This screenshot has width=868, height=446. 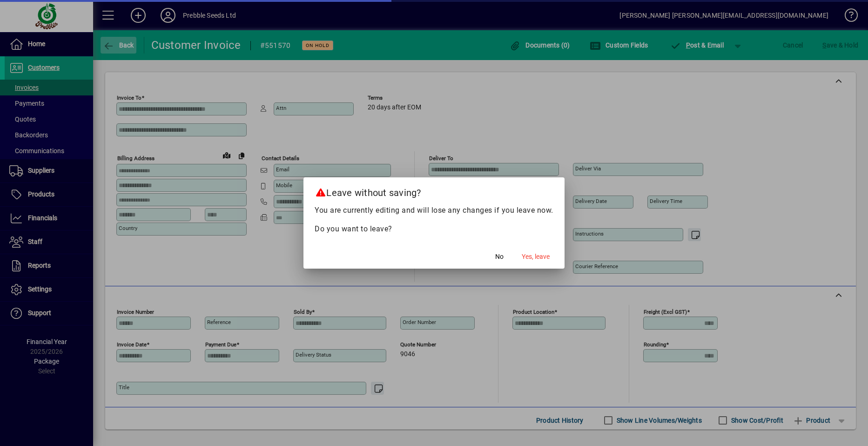 I want to click on button: No, so click(x=499, y=257).